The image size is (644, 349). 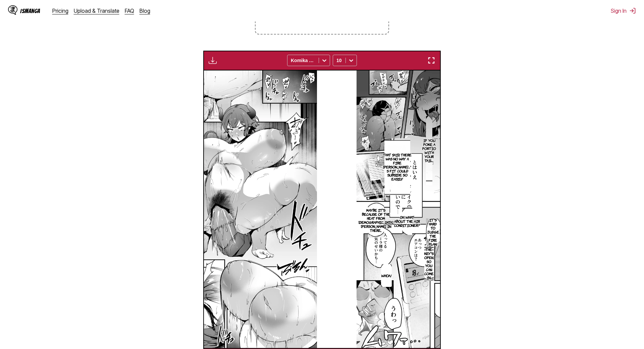 I want to click on p: Oh, what about the air conditioner?, so click(x=407, y=221).